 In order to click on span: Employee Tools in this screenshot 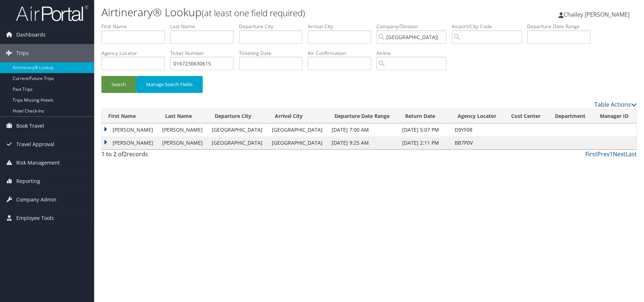, I will do `click(35, 218)`.